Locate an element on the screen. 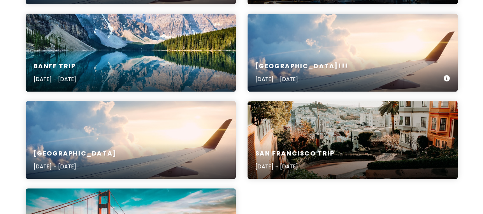  h6: San Francisco Trip is located at coordinates (295, 153).